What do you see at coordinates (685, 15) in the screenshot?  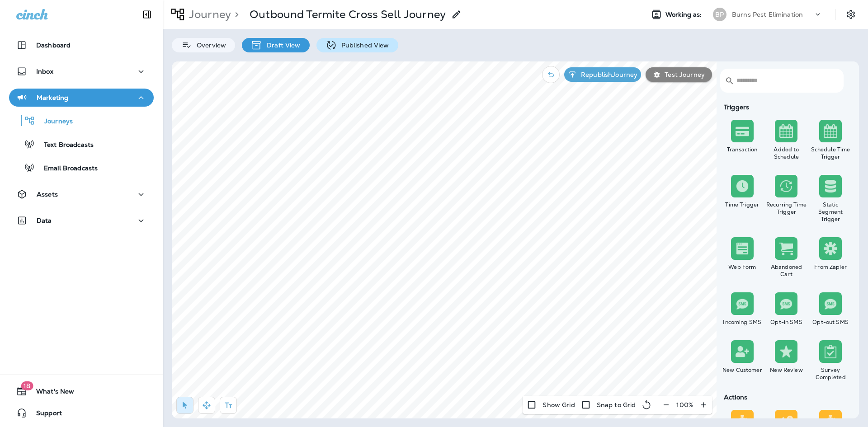 I see `span: Working as:` at bounding box center [685, 15].